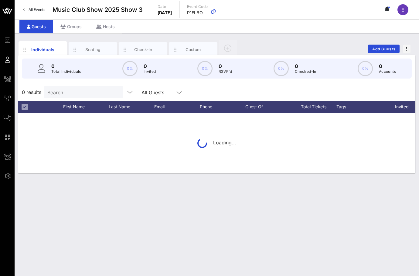 This screenshot has height=276, width=419. What do you see at coordinates (384, 49) in the screenshot?
I see `span: Add Guests` at bounding box center [384, 49].